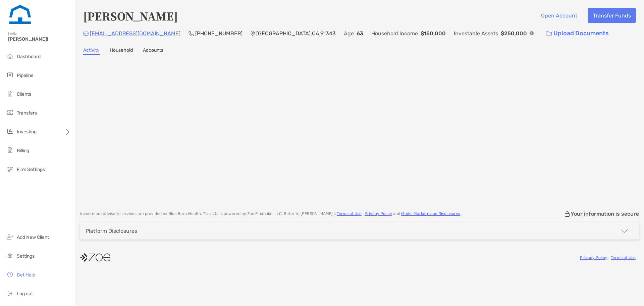  I want to click on span: Log out, so click(25, 294).